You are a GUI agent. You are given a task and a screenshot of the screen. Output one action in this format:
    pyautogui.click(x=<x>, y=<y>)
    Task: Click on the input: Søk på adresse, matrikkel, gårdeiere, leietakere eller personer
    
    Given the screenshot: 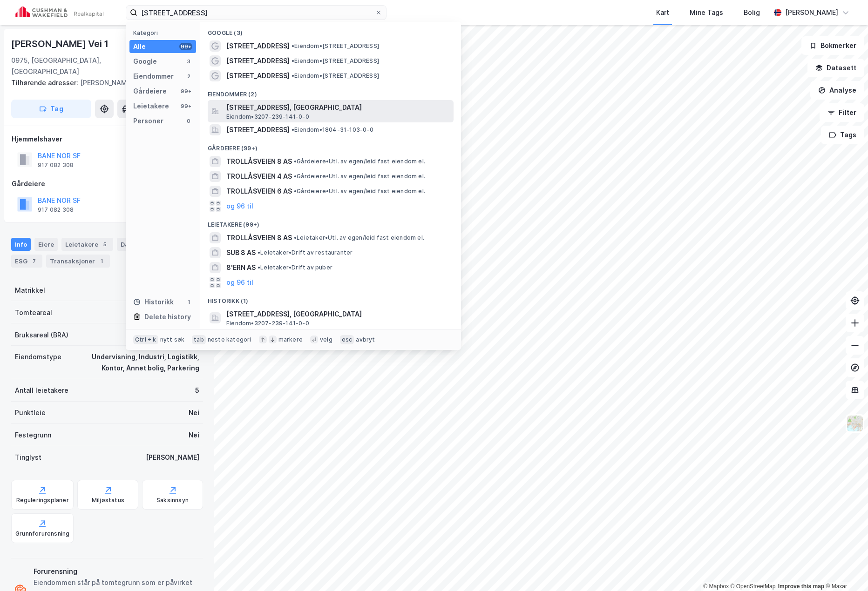 What is the action you would take?
    pyautogui.click(x=256, y=13)
    